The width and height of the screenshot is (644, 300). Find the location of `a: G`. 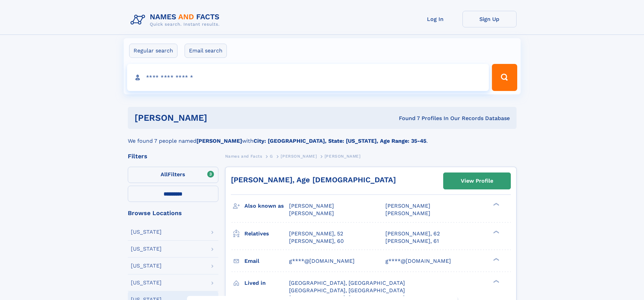

a: G is located at coordinates (272, 156).